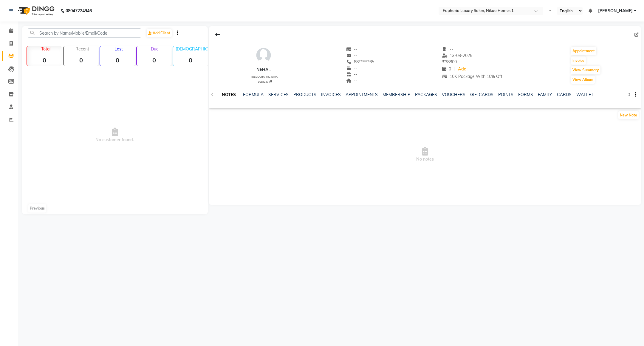 This screenshot has width=644, height=346. What do you see at coordinates (218, 35) in the screenshot?
I see `div: Back to Client` at bounding box center [218, 35].